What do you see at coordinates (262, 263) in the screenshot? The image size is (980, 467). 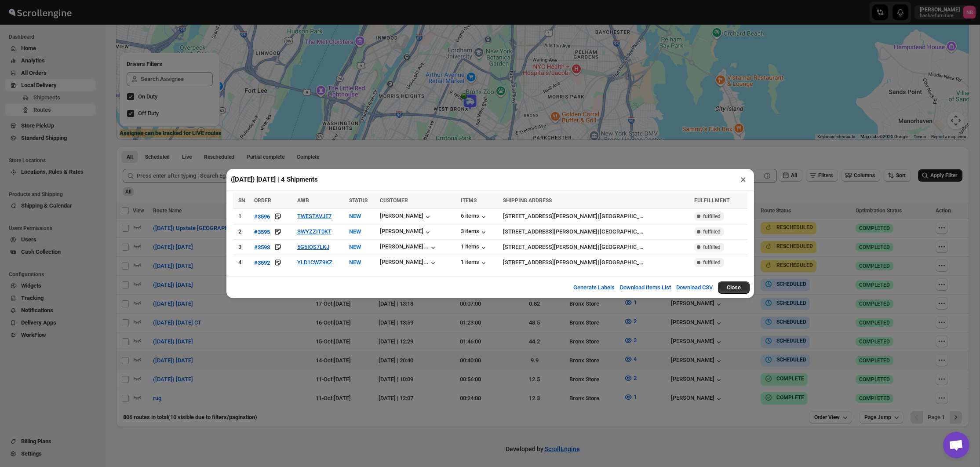 I see `button: #3592` at bounding box center [262, 263].